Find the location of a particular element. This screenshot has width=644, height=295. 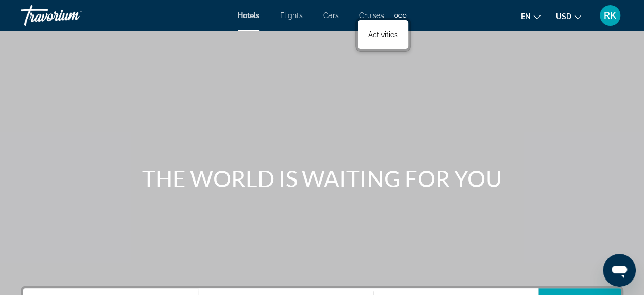

button: Change language is located at coordinates (531, 16).